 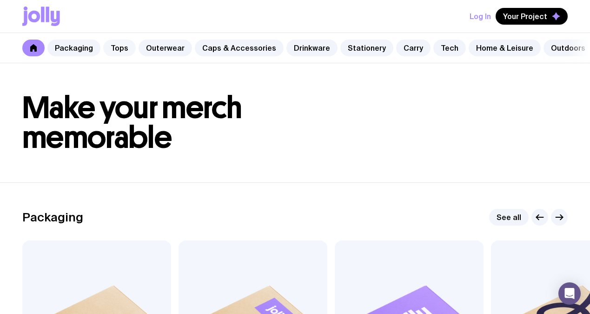 What do you see at coordinates (505, 48) in the screenshot?
I see `a: Home & Leisure` at bounding box center [505, 48].